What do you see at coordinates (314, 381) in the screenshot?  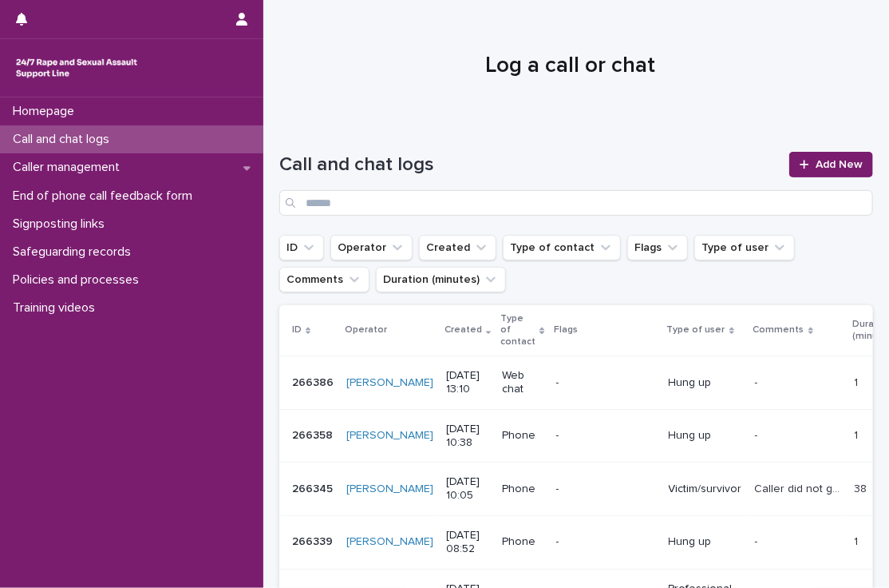 I see `p: 266386` at bounding box center [314, 381].